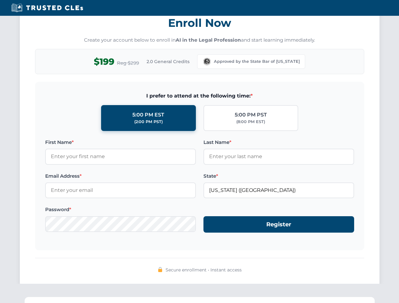  Describe the element at coordinates (279, 143) in the screenshot. I see `label: Last Name` at that location.